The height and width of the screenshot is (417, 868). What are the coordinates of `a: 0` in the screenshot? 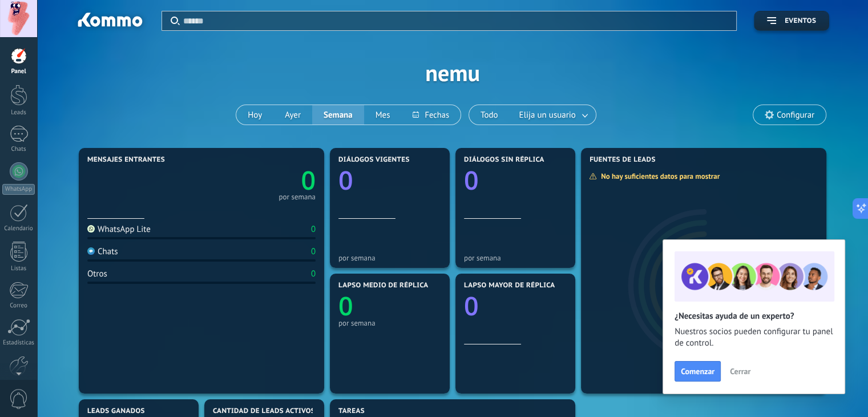 It's located at (259, 180).